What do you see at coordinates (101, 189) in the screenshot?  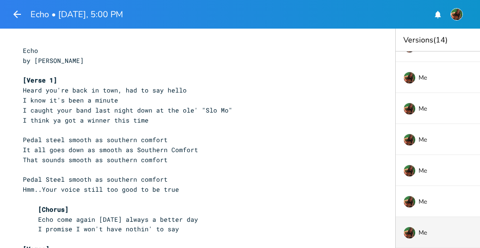 I see `span: Hmm..Your voice still too good to be true` at bounding box center [101, 189].